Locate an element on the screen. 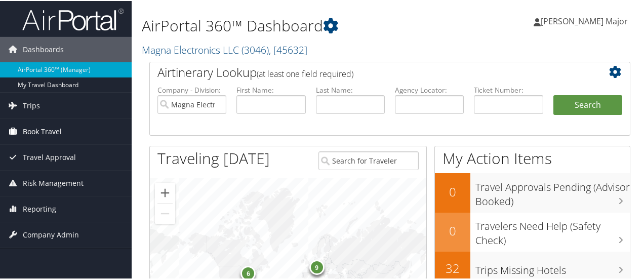 The height and width of the screenshot is (279, 644). h3: Trips Missing Hotels is located at coordinates (552, 266).